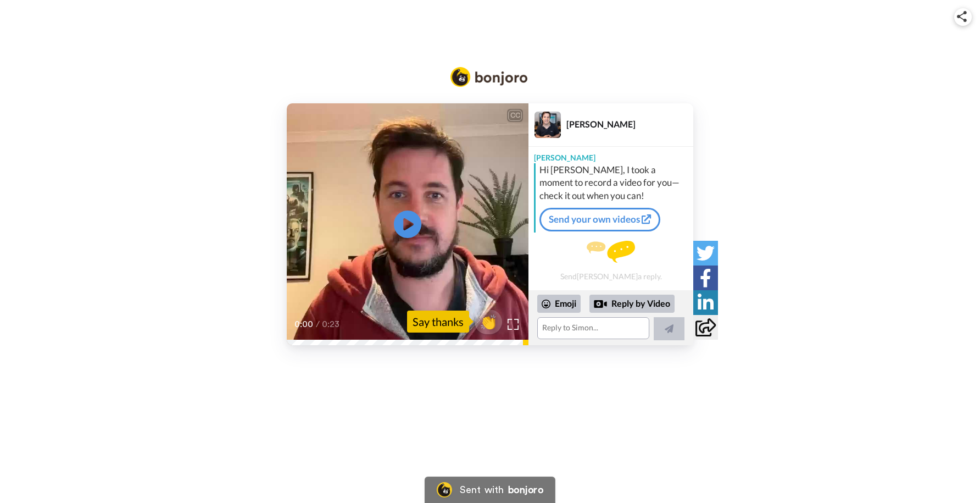 This screenshot has width=980, height=503. I want to click on img: message.svg, so click(611, 252).